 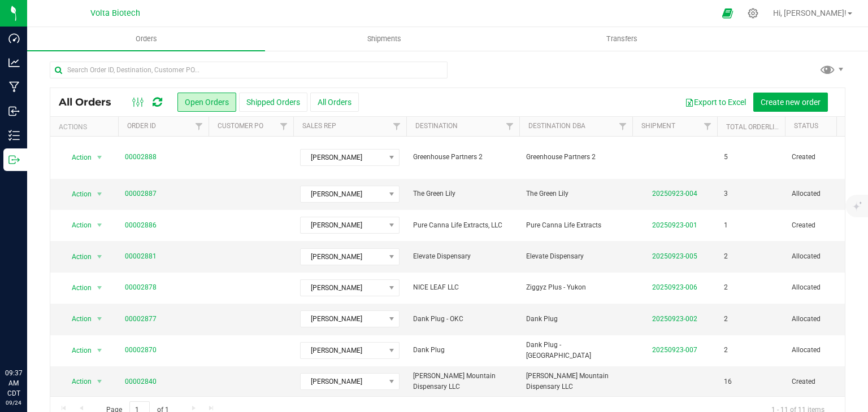 What do you see at coordinates (463, 225) in the screenshot?
I see `span: Pure Canna Life Extracts, LLC` at bounding box center [463, 225].